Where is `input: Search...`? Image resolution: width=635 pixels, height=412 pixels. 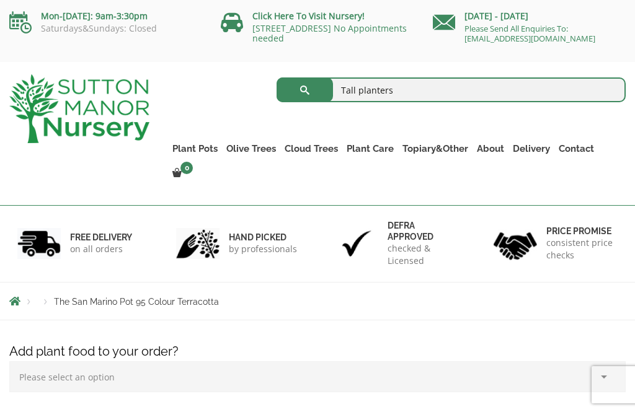 input: Search... is located at coordinates (451, 90).